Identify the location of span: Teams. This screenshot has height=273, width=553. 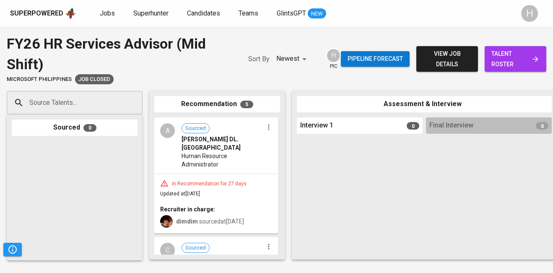
(248, 13).